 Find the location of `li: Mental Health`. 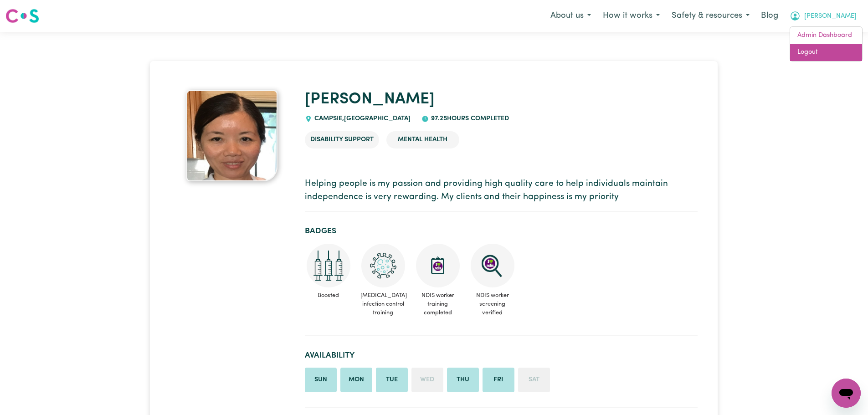

li: Mental Health is located at coordinates (423, 140).